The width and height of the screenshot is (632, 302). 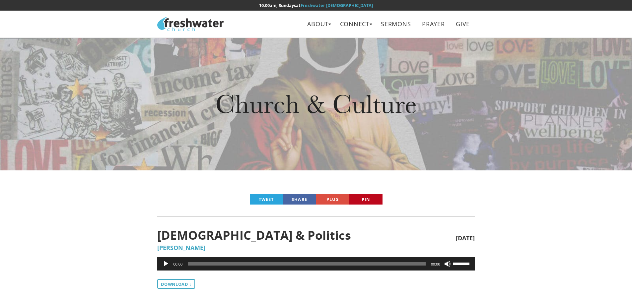 I want to click on div: Audio Player, so click(x=316, y=264).